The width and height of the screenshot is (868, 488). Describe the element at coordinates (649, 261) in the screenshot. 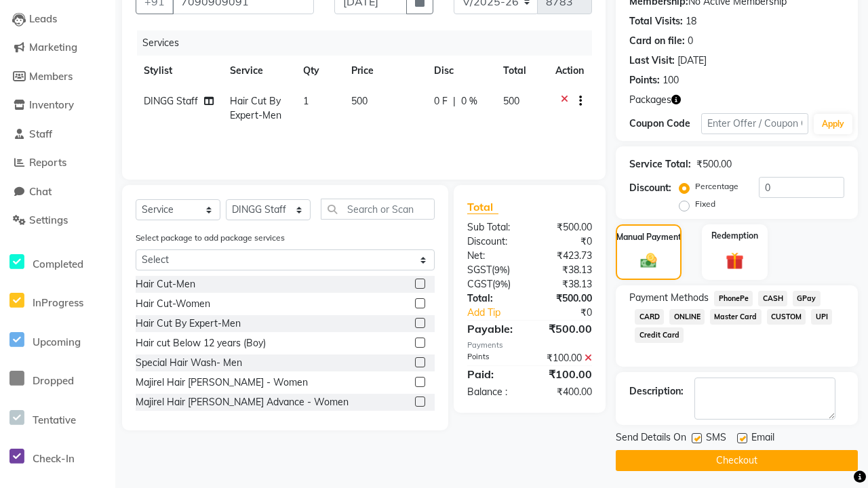

I see `img: _cash.svg` at that location.